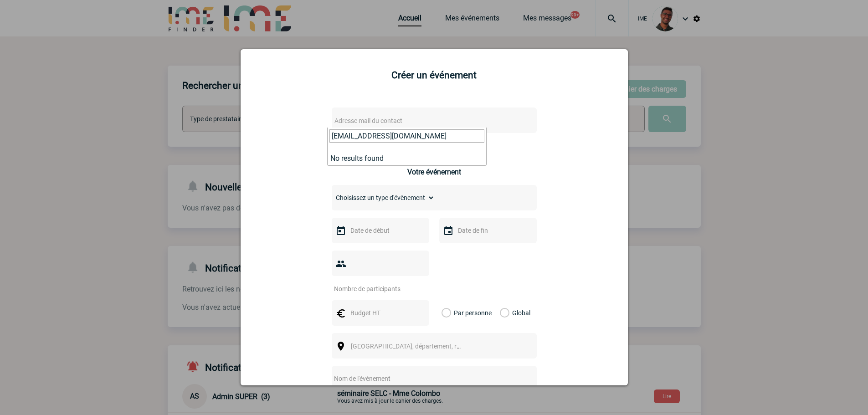  I want to click on label: Global, so click(503, 313).